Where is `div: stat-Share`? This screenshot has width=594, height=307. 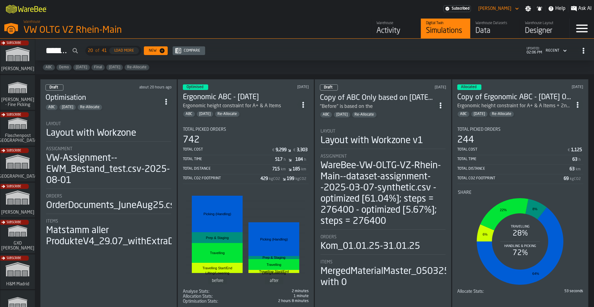 div: stat-Share is located at coordinates (521, 239).